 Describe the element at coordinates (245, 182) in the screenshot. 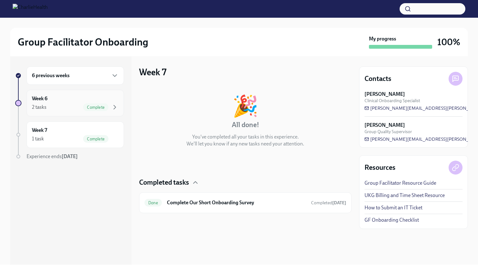

I see `div: Completed tasks` at that location.